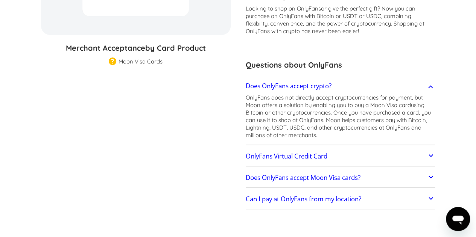  Describe the element at coordinates (340, 178) in the screenshot. I see `a: Does OnlyFans accept Moon Visa cards?` at that location.